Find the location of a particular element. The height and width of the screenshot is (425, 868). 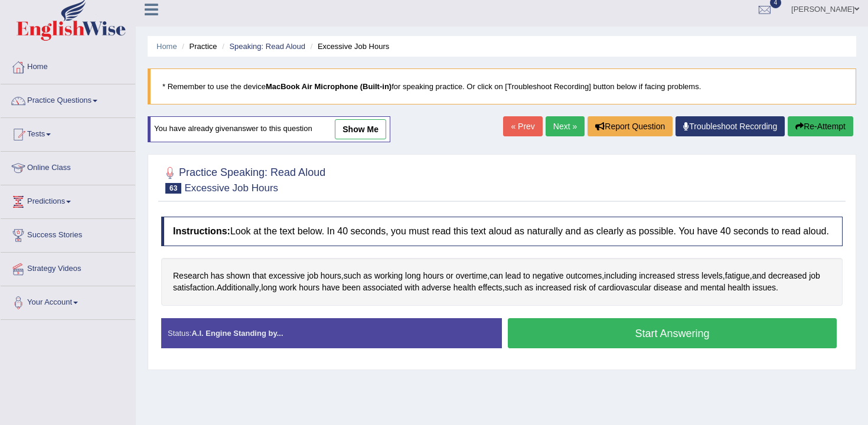

button: Re-Attempt is located at coordinates (820, 126).